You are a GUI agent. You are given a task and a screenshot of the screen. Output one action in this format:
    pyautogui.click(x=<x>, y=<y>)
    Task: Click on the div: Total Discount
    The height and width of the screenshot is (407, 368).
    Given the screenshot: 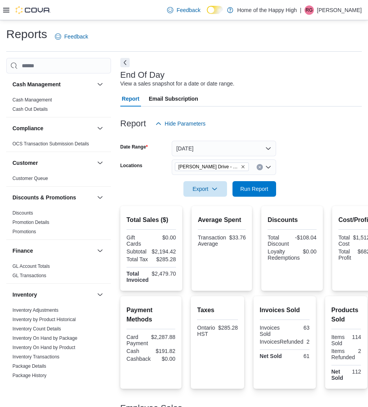 What is the action you would take?
    pyautogui.click(x=279, y=241)
    